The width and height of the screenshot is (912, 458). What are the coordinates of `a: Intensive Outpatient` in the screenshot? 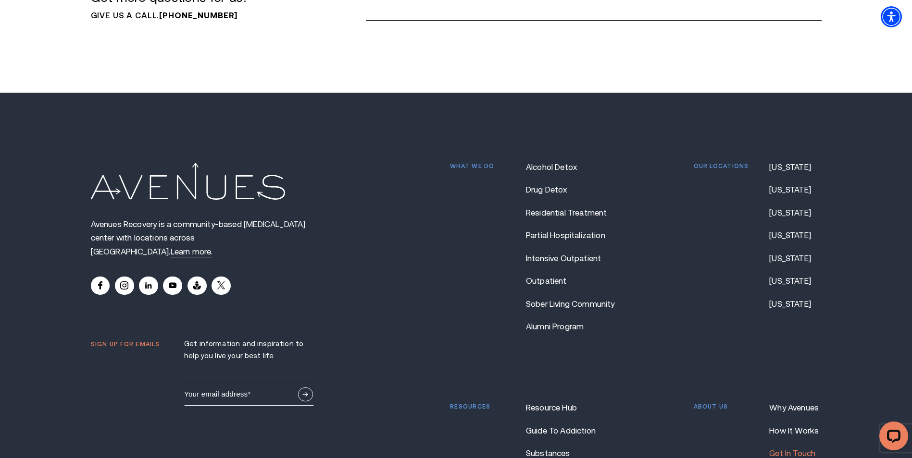 It's located at (571, 259).